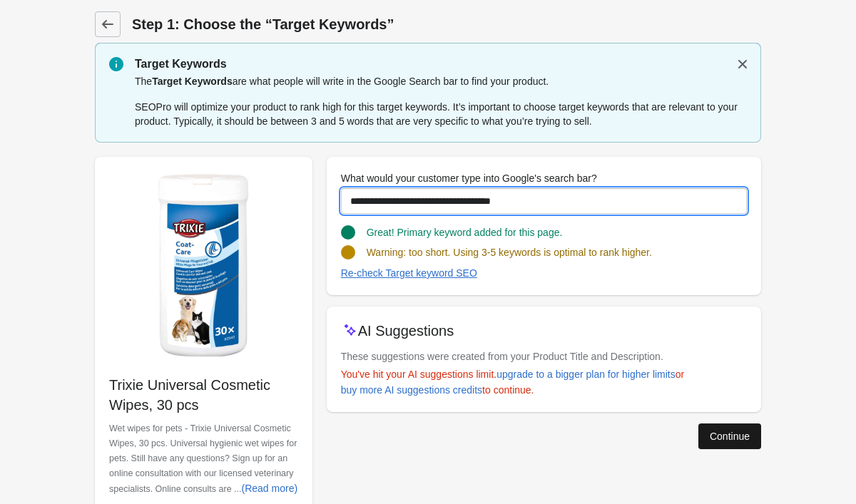 Image resolution: width=856 pixels, height=504 pixels. Describe the element at coordinates (729, 436) in the screenshot. I see `button: Continue` at that location.